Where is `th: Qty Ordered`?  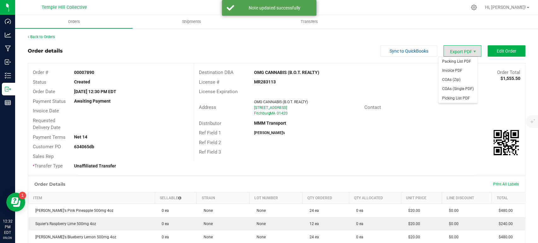
th: Qty Ordered is located at coordinates (326, 198).